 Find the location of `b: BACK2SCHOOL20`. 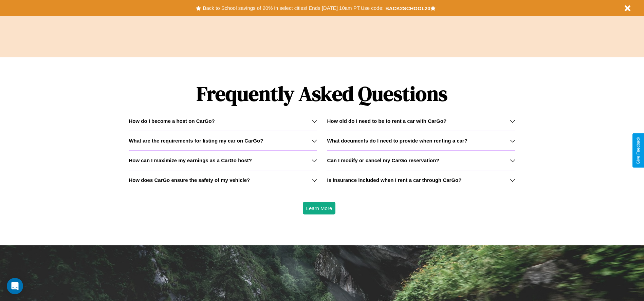

b: BACK2SCHOOL20 is located at coordinates (408, 8).